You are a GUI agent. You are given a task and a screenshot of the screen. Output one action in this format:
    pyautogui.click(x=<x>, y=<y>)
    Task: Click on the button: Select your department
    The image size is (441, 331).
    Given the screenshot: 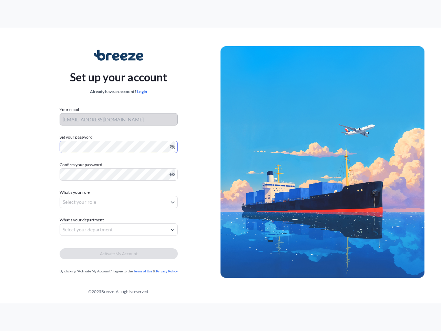 What is the action you would take?
    pyautogui.click(x=119, y=230)
    